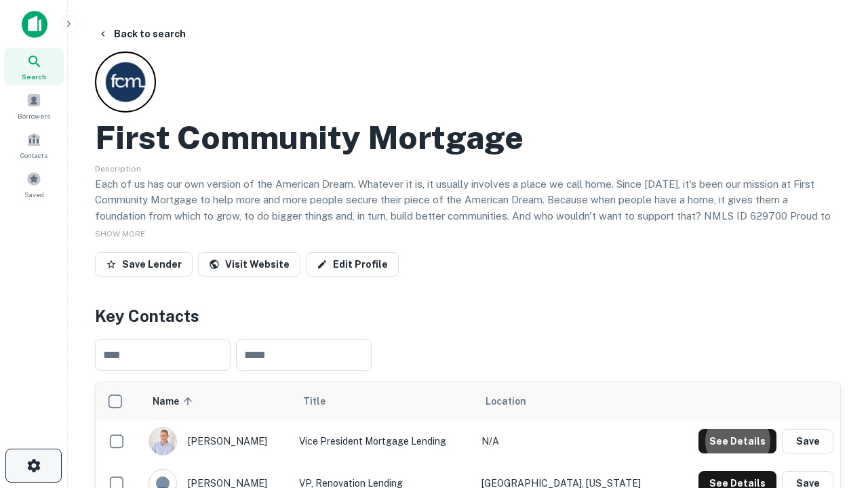 The image size is (868, 488). I want to click on div: Chat Widget, so click(835, 368).